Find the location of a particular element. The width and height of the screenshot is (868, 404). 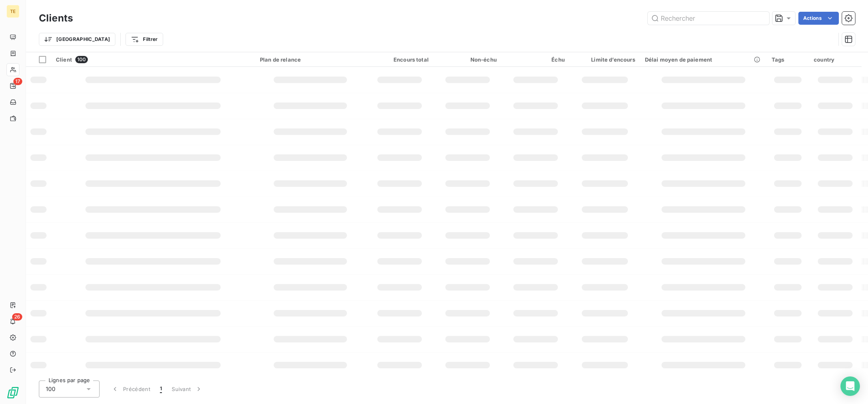

span: 26 is located at coordinates (17, 317).